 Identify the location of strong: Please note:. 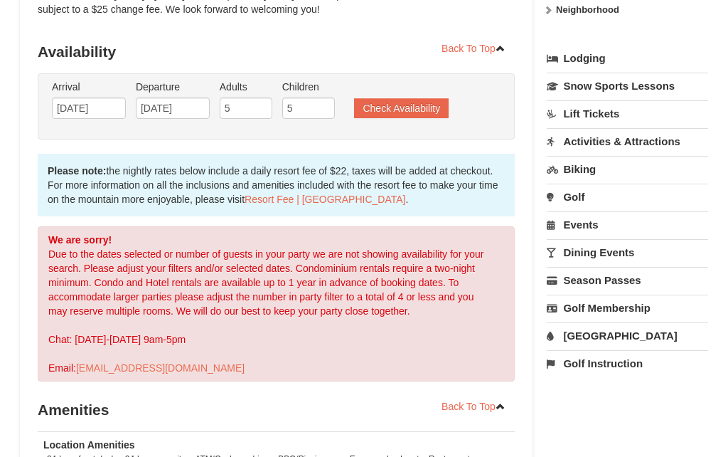
(77, 171).